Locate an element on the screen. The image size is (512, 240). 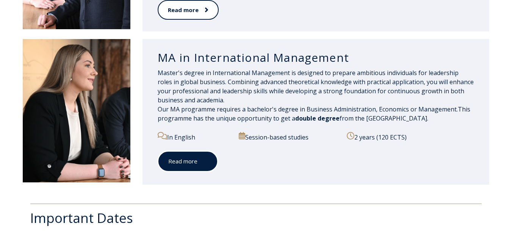
span: Important Dates is located at coordinates (82, 218).